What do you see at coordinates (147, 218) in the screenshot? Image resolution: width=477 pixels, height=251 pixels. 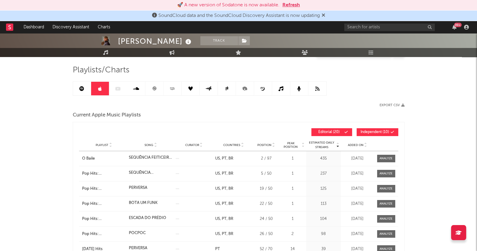 I see `div: ESCADA DO PRÉDIO` at bounding box center [147, 218].